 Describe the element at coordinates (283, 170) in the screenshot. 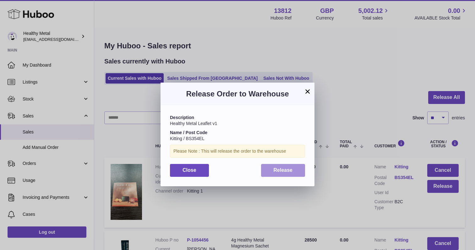

I see `button: Release` at that location.